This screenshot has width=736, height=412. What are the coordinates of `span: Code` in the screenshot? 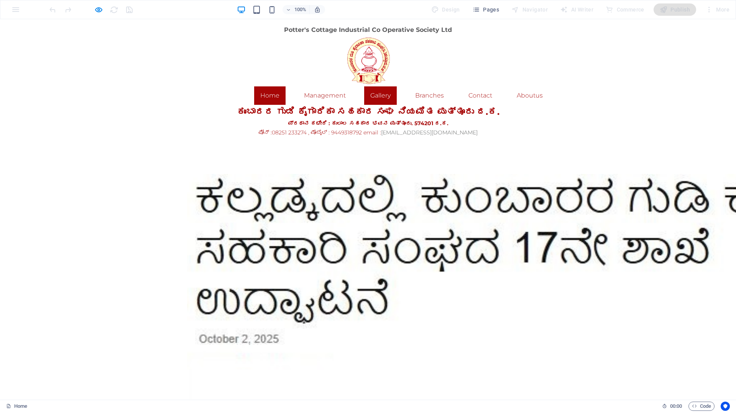 It's located at (702, 406).